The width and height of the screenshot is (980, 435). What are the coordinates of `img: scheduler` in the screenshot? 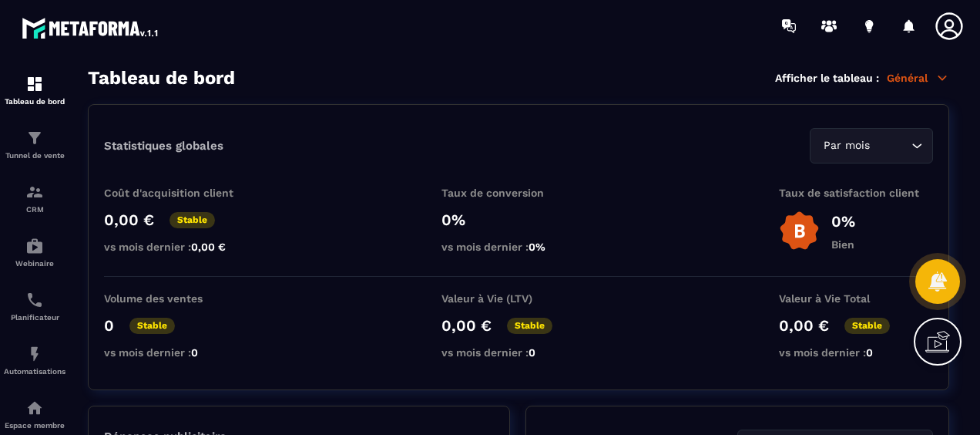 It's located at (35, 300).